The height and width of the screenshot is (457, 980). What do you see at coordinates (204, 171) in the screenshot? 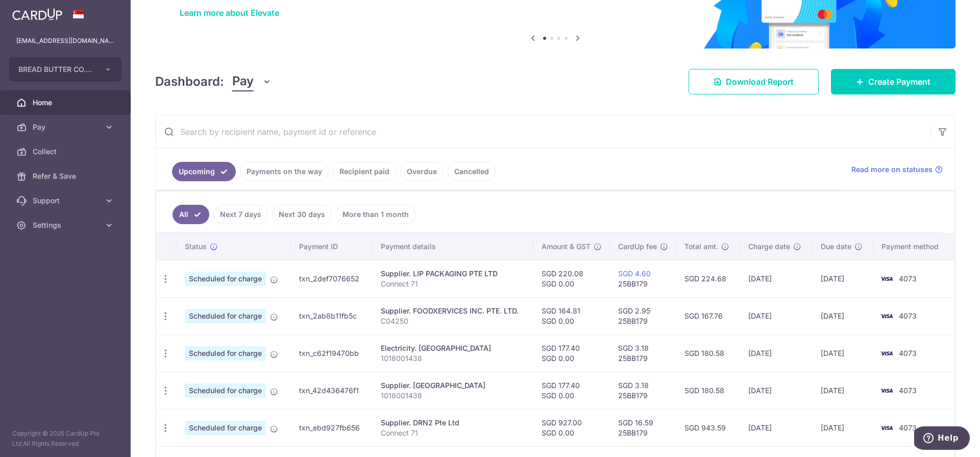
I see `a: Upcoming` at bounding box center [204, 171].